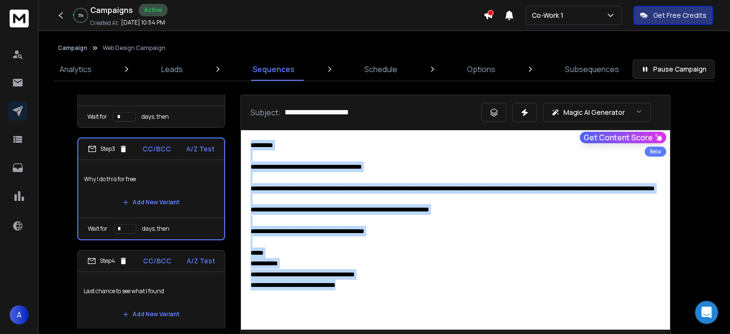 The height and width of the screenshot is (334, 730). What do you see at coordinates (623, 137) in the screenshot?
I see `button: Get Content Score` at bounding box center [623, 137].